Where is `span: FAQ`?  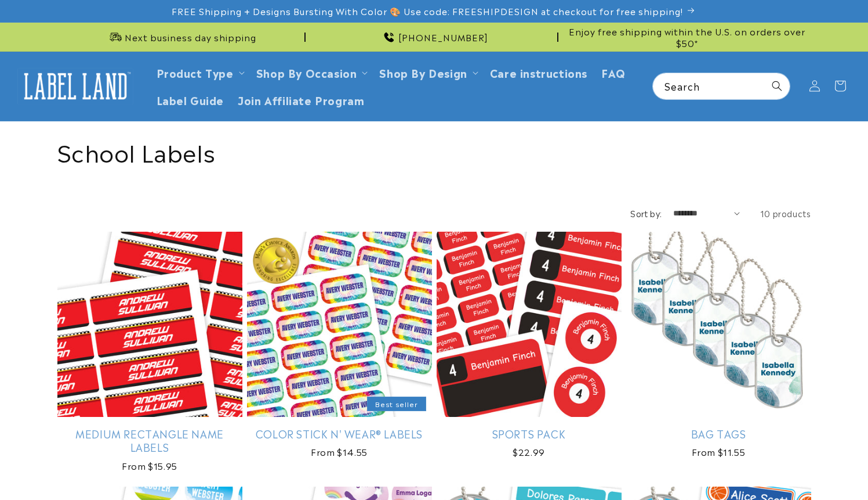 span: FAQ is located at coordinates (614, 72).